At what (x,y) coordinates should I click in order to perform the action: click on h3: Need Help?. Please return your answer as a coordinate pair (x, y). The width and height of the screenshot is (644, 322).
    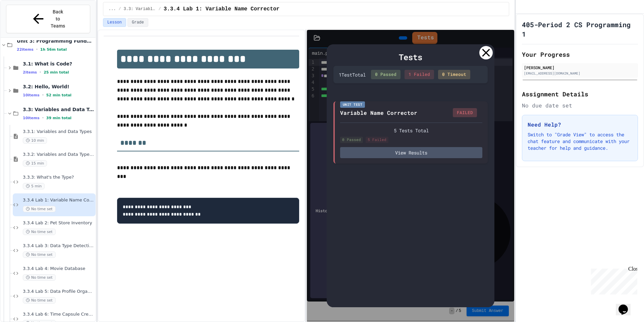
    Looking at the image, I should click on (580, 124).